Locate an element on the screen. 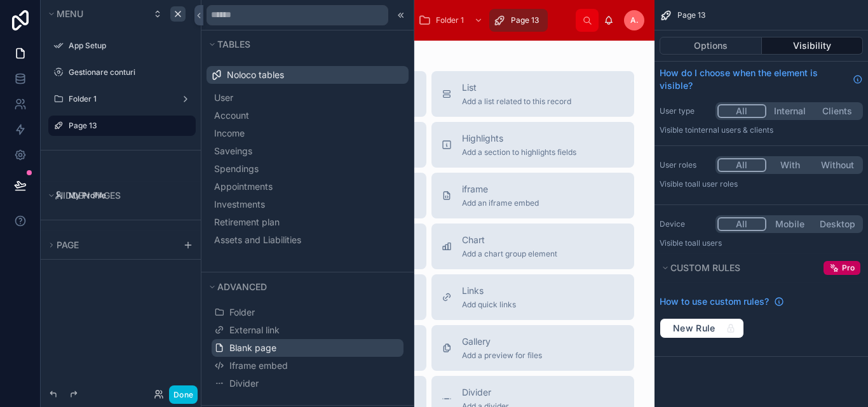 This screenshot has width=868, height=407. button: External link is located at coordinates (307, 330).